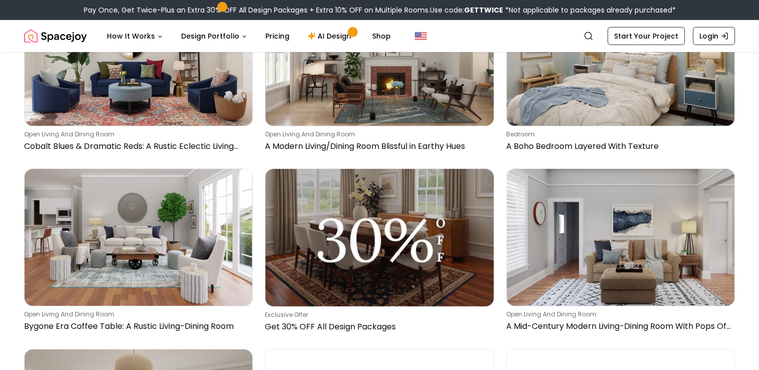 The image size is (759, 370). I want to click on button: How It Works, so click(135, 36).